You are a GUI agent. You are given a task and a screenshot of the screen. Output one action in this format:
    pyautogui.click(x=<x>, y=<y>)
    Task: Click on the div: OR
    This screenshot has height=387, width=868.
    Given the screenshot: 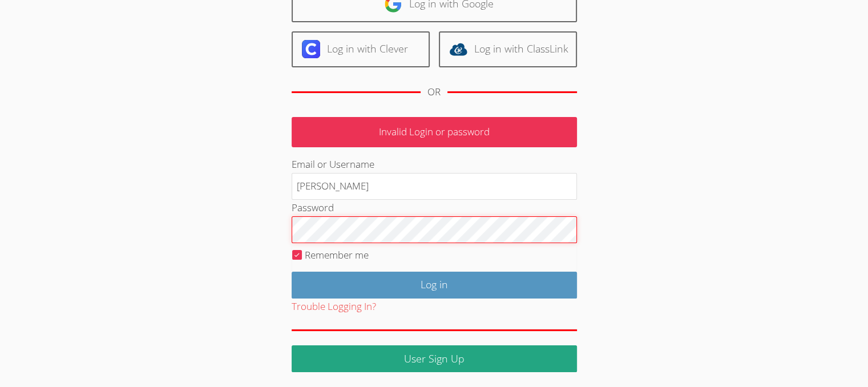 What is the action you would take?
    pyautogui.click(x=433, y=92)
    